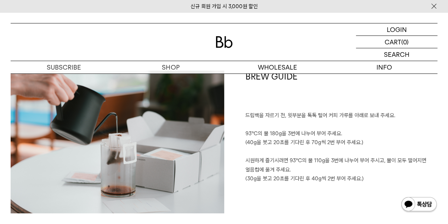 This screenshot has width=448, height=224. Describe the element at coordinates (170, 67) in the screenshot. I see `a: SHOP` at that location.